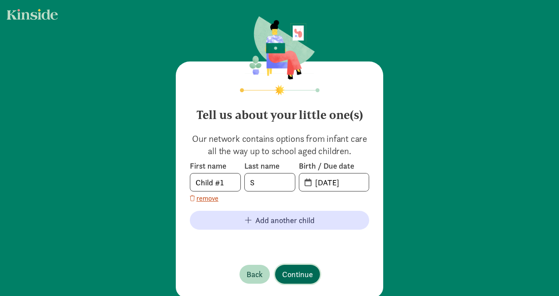 The image size is (559, 296). What do you see at coordinates (334, 166) in the screenshot?
I see `label: Birth / Due date` at bounding box center [334, 166].